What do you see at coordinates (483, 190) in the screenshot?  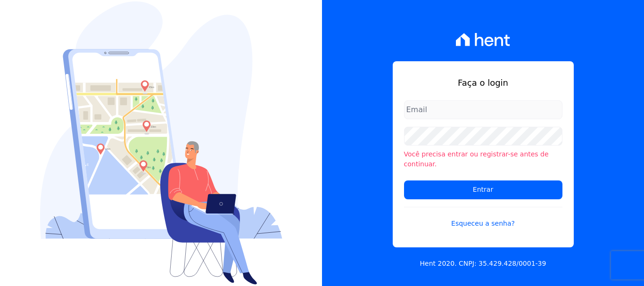 I see `input: Entrar` at bounding box center [483, 190].